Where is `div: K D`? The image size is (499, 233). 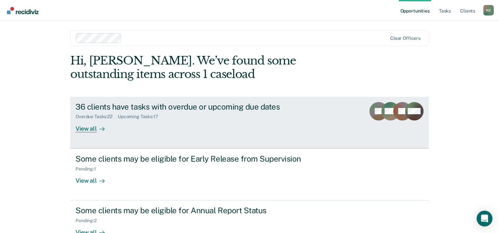
div: K D is located at coordinates (488, 10).